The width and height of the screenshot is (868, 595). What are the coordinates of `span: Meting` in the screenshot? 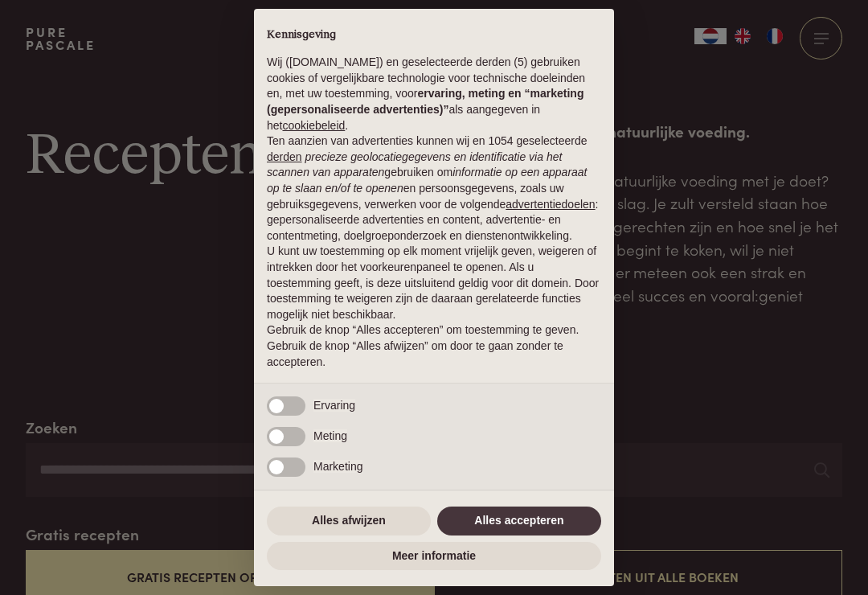 It's located at (330, 435).